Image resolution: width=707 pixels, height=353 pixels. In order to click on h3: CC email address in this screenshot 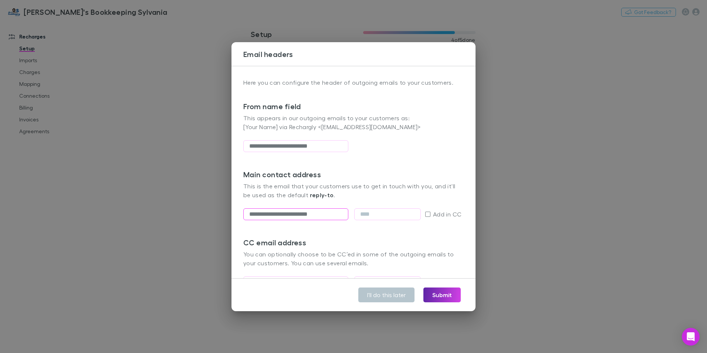, I will do `click(354, 242)`.